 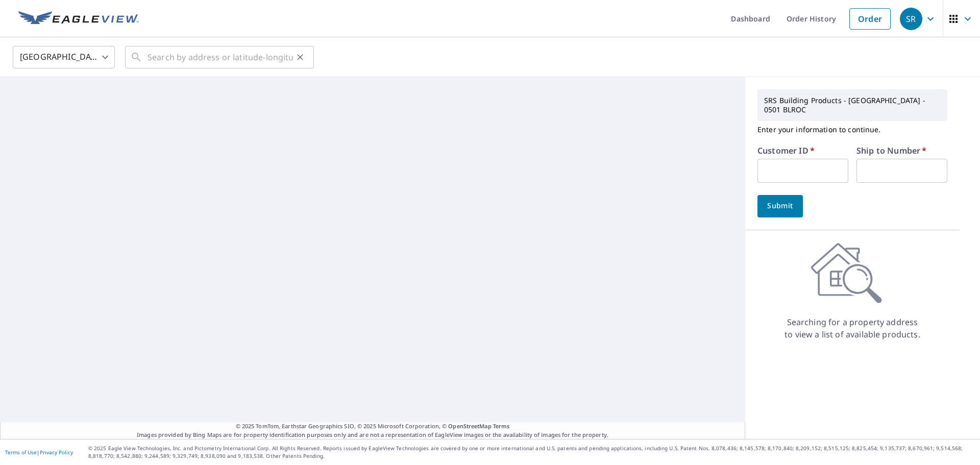 What do you see at coordinates (869, 19) in the screenshot?
I see `a: Order` at bounding box center [869, 19].